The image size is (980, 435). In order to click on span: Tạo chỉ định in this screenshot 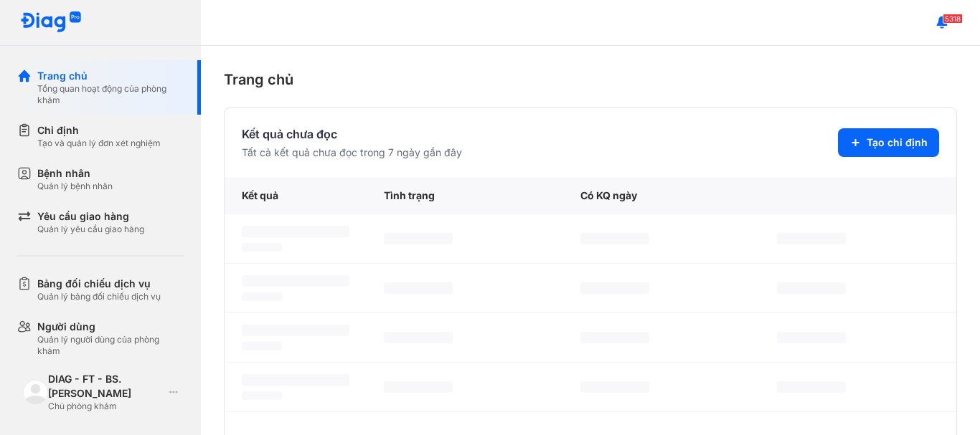, I will do `click(897, 143)`.